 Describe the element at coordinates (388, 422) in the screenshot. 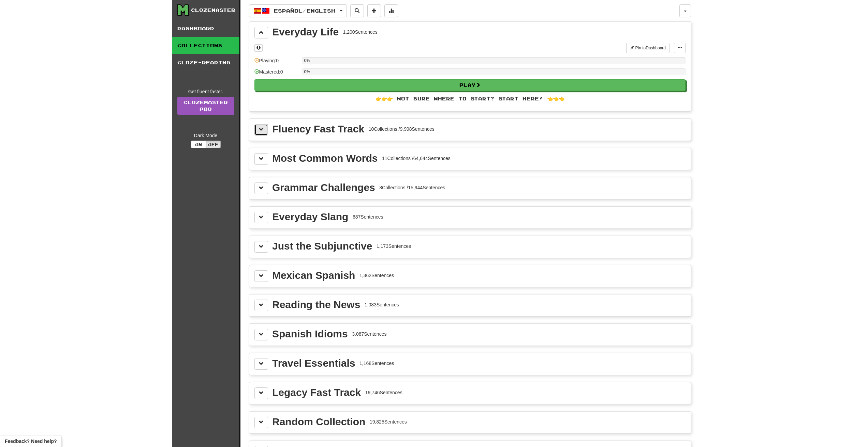

I see `div: 19,825 Sentences` at that location.